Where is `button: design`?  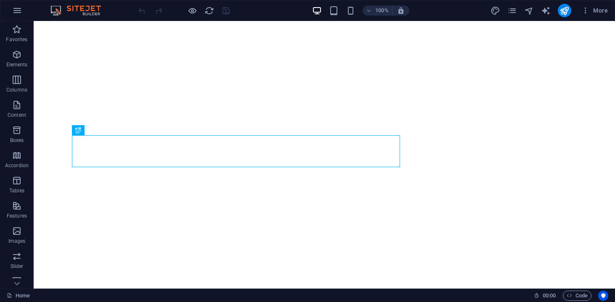
button: design is located at coordinates (495, 11).